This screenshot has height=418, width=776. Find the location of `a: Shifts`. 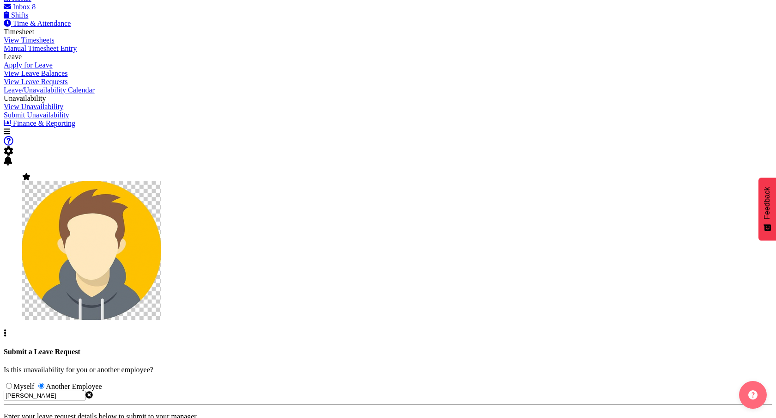

a: Shifts is located at coordinates (16, 15).